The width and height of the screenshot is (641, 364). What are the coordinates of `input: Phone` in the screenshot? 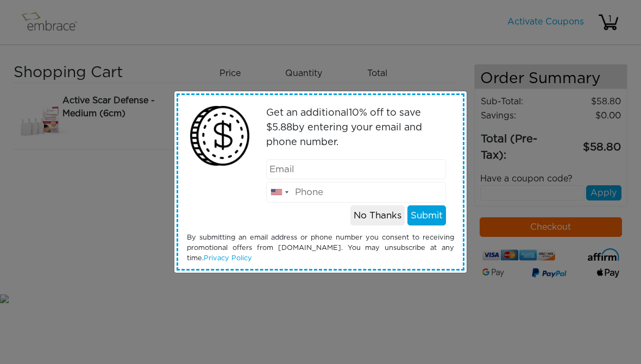 It's located at (357, 193).